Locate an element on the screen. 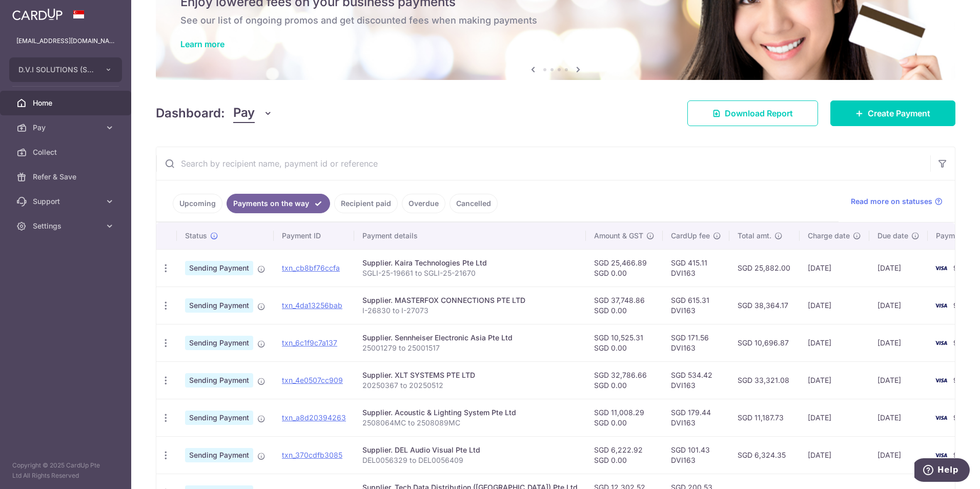 This screenshot has height=489, width=980. p: DEL0056329 to DEL0056409 is located at coordinates (470, 460).